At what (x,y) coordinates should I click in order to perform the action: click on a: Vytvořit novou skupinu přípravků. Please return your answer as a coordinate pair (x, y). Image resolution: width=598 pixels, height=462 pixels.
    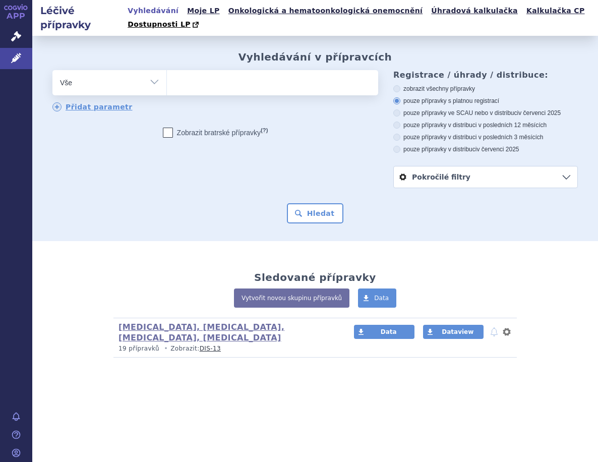
    Looking at the image, I should click on (292, 298).